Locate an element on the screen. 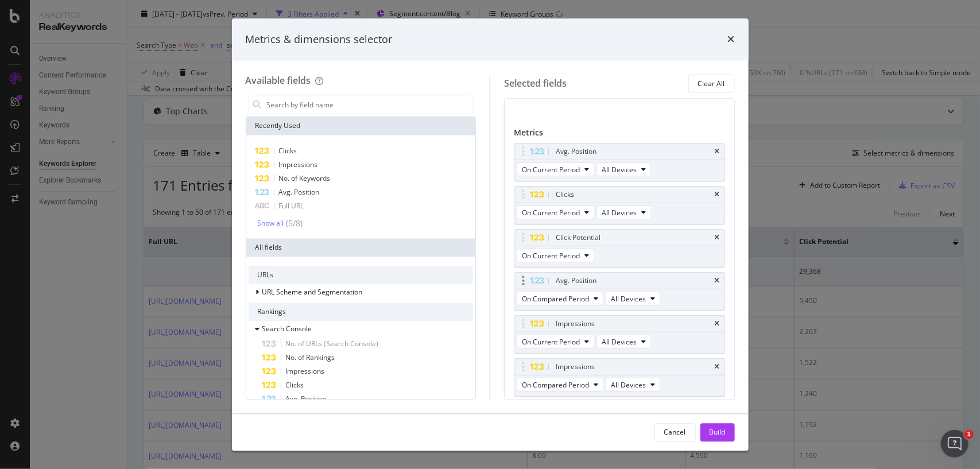 This screenshot has height=469, width=980. div: Selected fields is located at coordinates (535, 83).